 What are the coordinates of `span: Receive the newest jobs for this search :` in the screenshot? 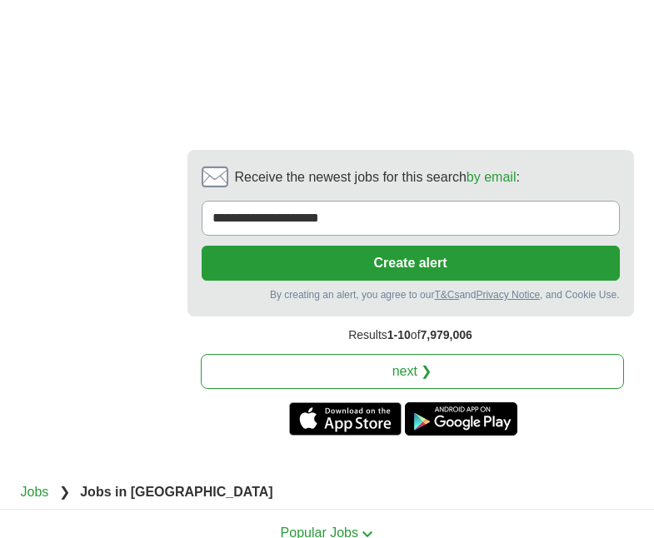 It's located at (377, 177).